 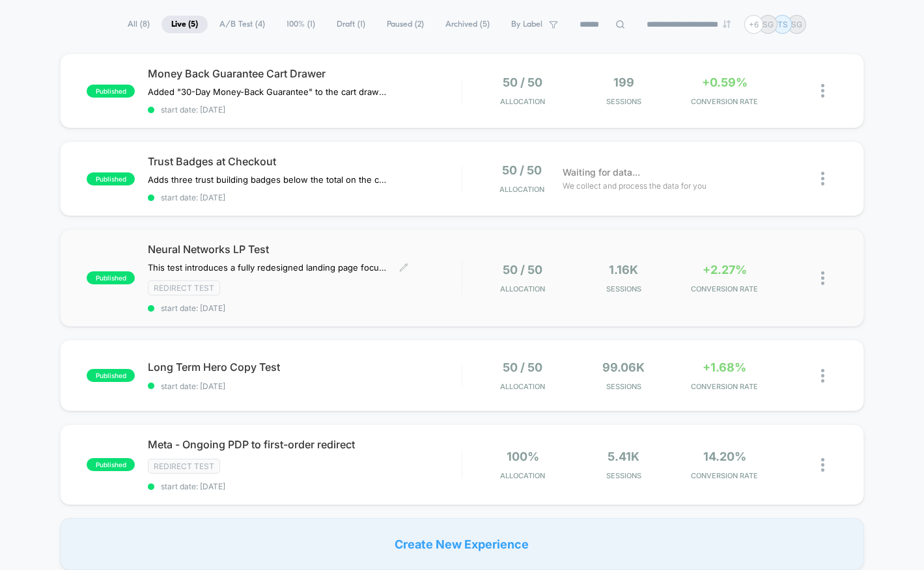 What do you see at coordinates (242, 24) in the screenshot?
I see `span: A/B Test ( 4 )` at bounding box center [242, 24].